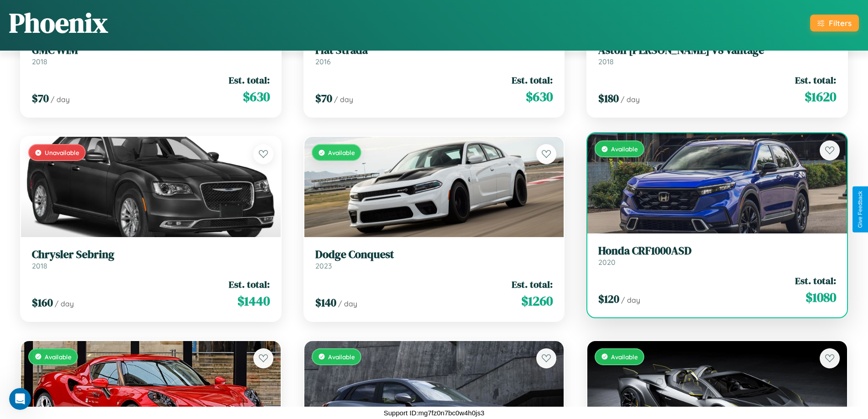 Image resolution: width=868 pixels, height=419 pixels. I want to click on span: $ 160, so click(43, 302).